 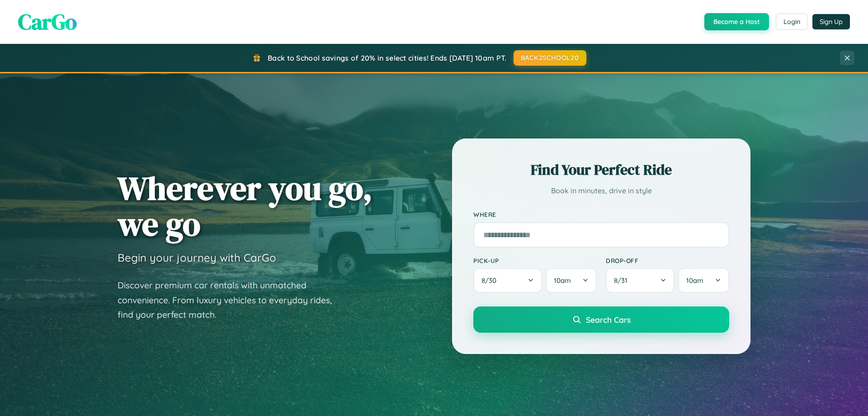 I want to click on span: Search Cars, so click(x=608, y=320).